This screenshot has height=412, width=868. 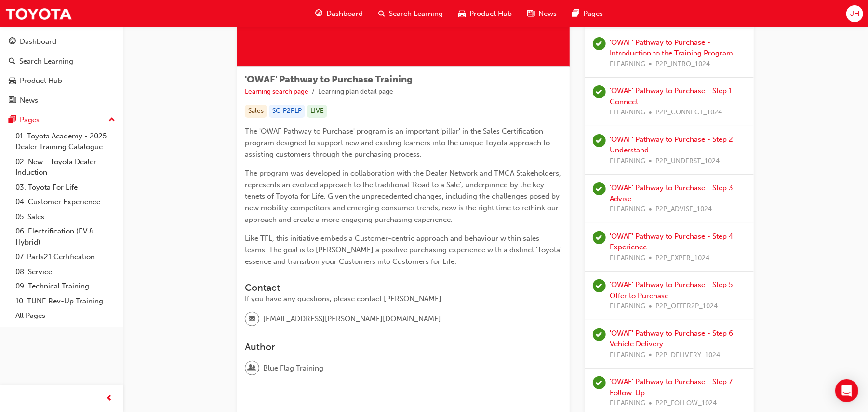 I want to click on a: 'OWAF' Pathway to Purchase - Step 2: Understand, so click(x=672, y=145).